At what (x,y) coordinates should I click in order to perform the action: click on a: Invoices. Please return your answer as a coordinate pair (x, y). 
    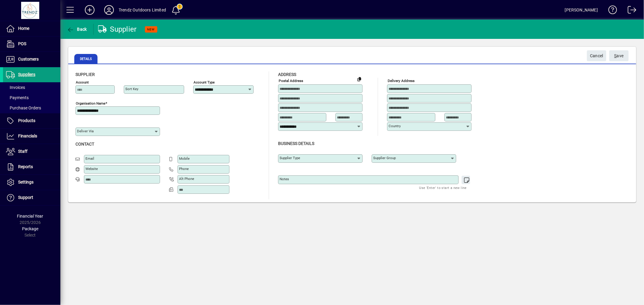
    Looking at the image, I should click on (32, 88).